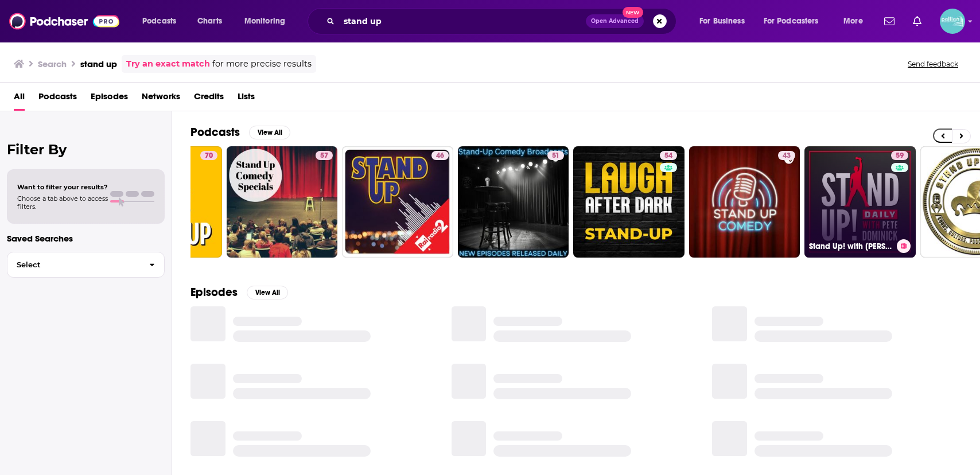 Image resolution: width=980 pixels, height=475 pixels. What do you see at coordinates (63, 187) in the screenshot?
I see `span: Want to filter your results?` at bounding box center [63, 187].